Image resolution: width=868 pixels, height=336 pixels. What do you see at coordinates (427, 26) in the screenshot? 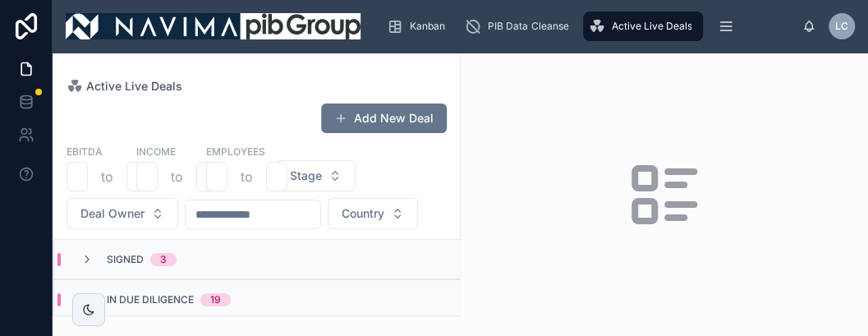
I see `span: Kanban` at bounding box center [427, 26].